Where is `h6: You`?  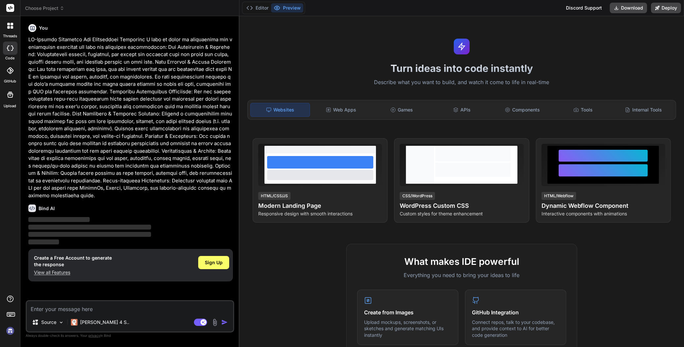
h6: You is located at coordinates (43, 28).